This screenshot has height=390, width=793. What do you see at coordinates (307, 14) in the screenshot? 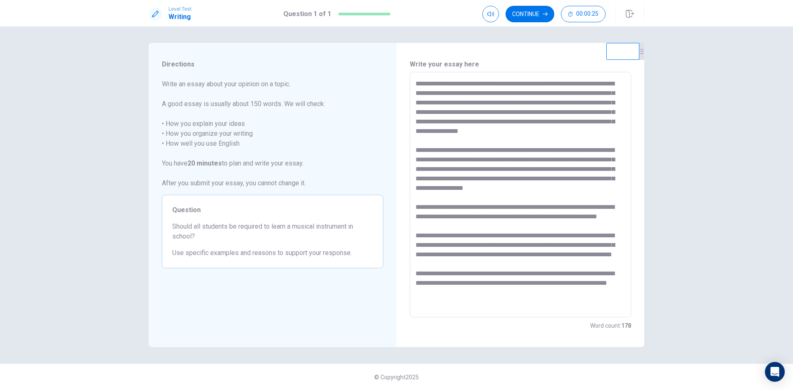
I see `h1: Question 1 of 1` at bounding box center [307, 14].